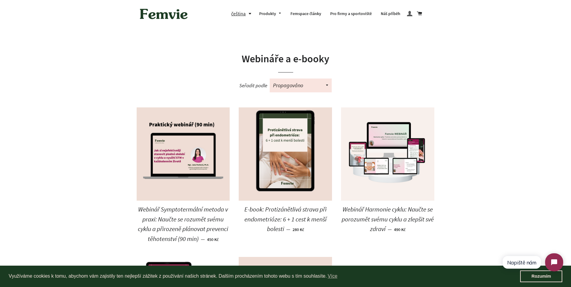 The width and height of the screenshot is (571, 287). Describe the element at coordinates (243, 14) in the screenshot. I see `button: čeština` at that location.